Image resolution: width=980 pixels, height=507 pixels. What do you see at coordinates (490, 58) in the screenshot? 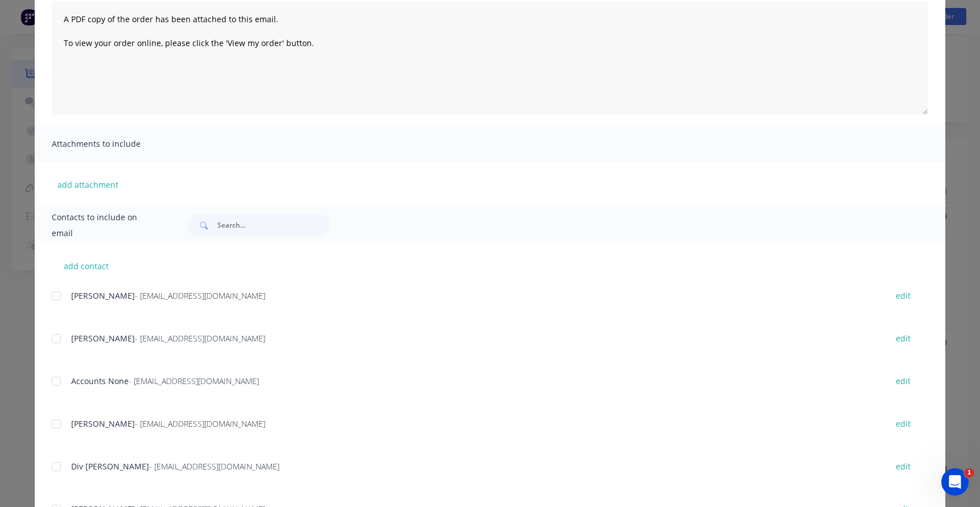
I see `textarea: A PDF copy of the order has been attached to this email. To view your order online, please click ...` at bounding box center [490, 58].